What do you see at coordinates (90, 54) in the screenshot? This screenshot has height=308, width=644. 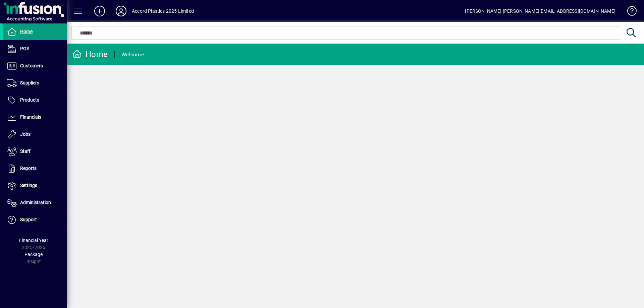 I see `div: Home` at bounding box center [90, 54].